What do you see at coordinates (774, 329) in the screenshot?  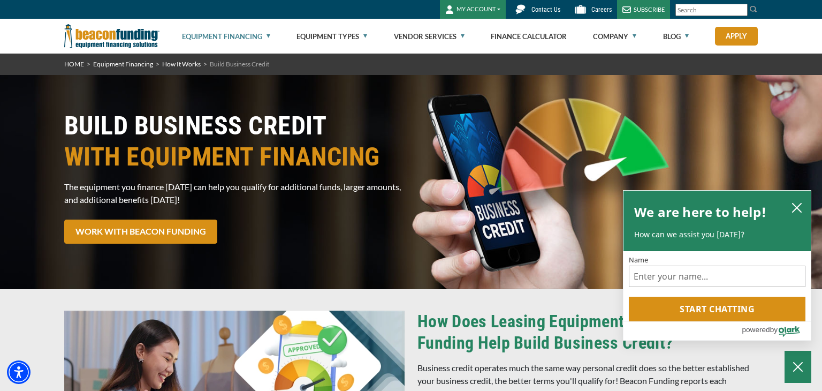 I see `span: by` at bounding box center [774, 329].